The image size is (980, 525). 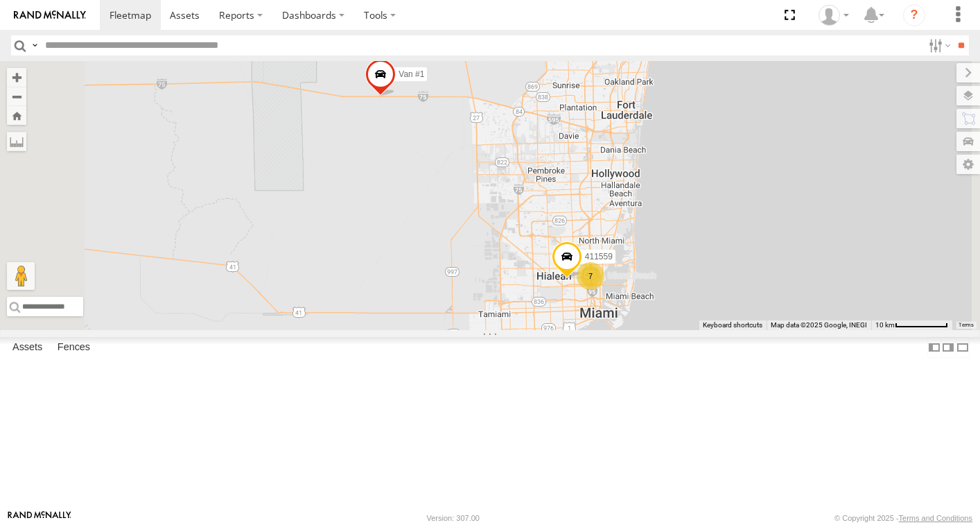 What do you see at coordinates (590, 276) in the screenshot?
I see `div: 7` at bounding box center [590, 276].